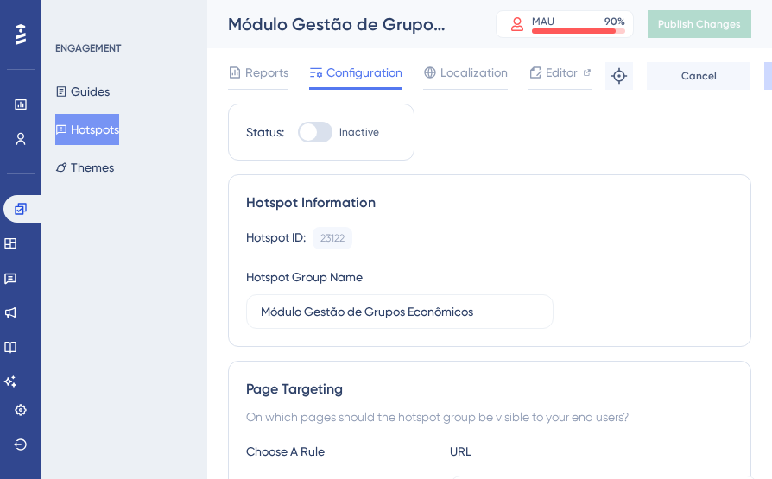  I want to click on span: Localization, so click(474, 73).